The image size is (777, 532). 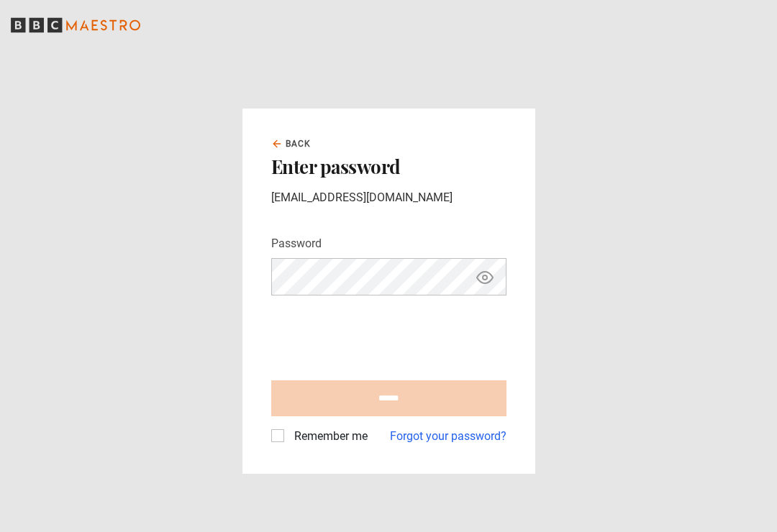 What do you see at coordinates (485, 277) in the screenshot?
I see `button: Show password` at bounding box center [485, 277].